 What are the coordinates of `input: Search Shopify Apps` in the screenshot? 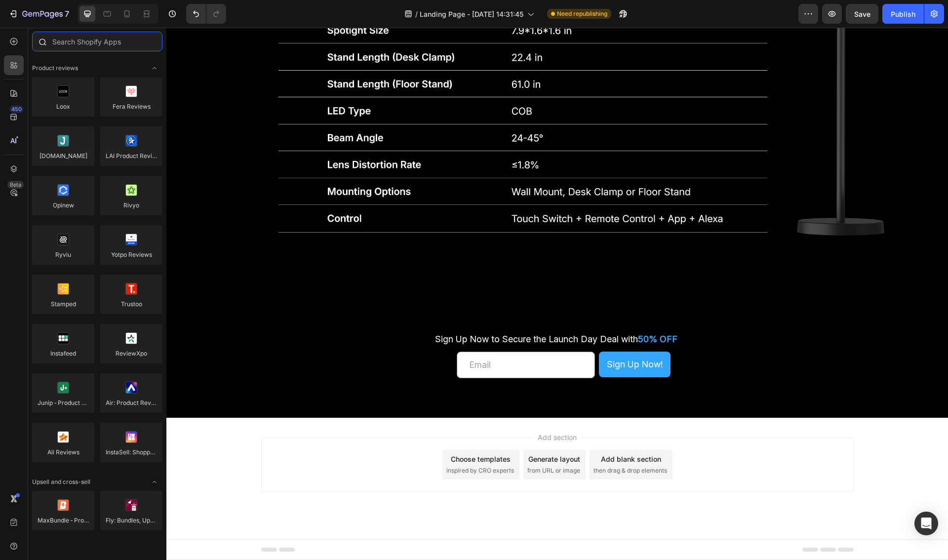 It's located at (97, 42).